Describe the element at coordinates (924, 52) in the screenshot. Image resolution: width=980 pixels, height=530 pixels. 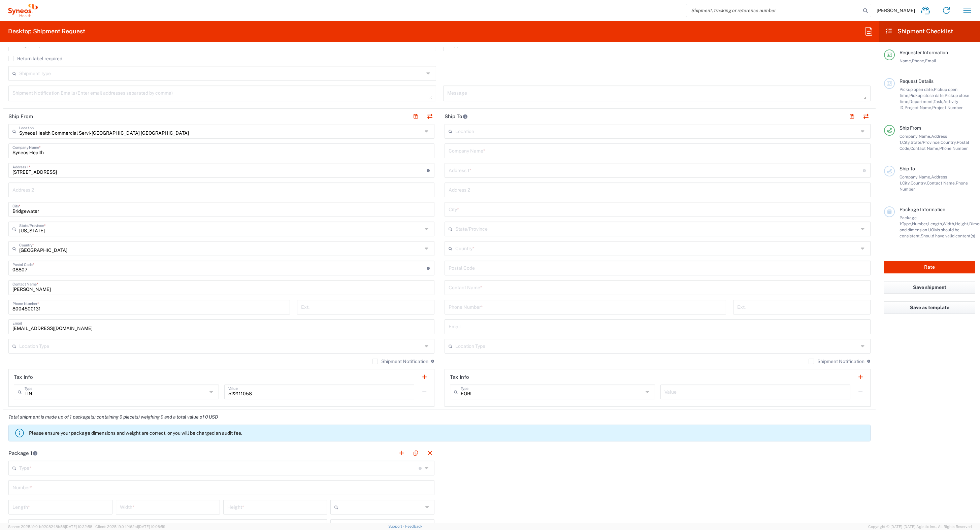
I see `span: Requester Information` at that location.